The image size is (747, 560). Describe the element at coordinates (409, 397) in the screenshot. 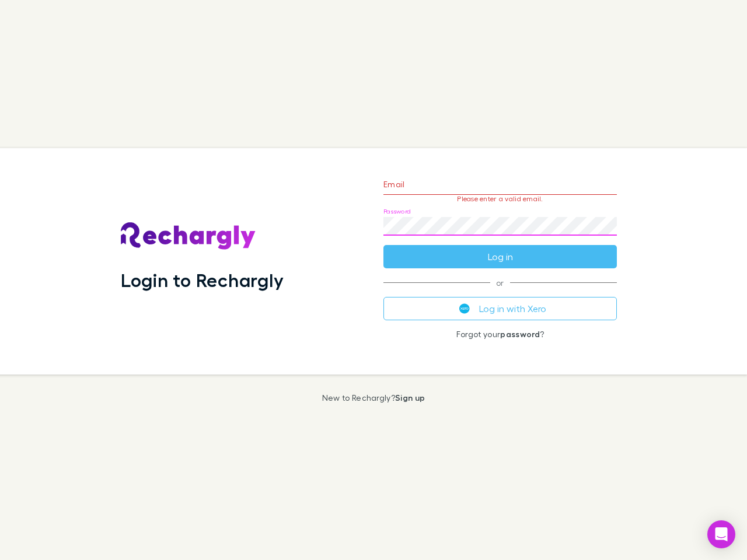

I see `a: Sign up` at that location.